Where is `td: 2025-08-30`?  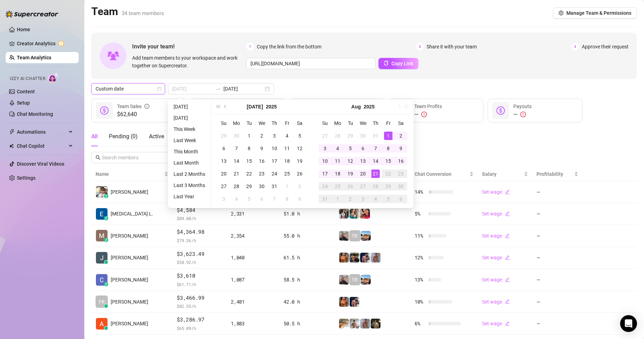 td: 2025-08-30 is located at coordinates (401, 187).